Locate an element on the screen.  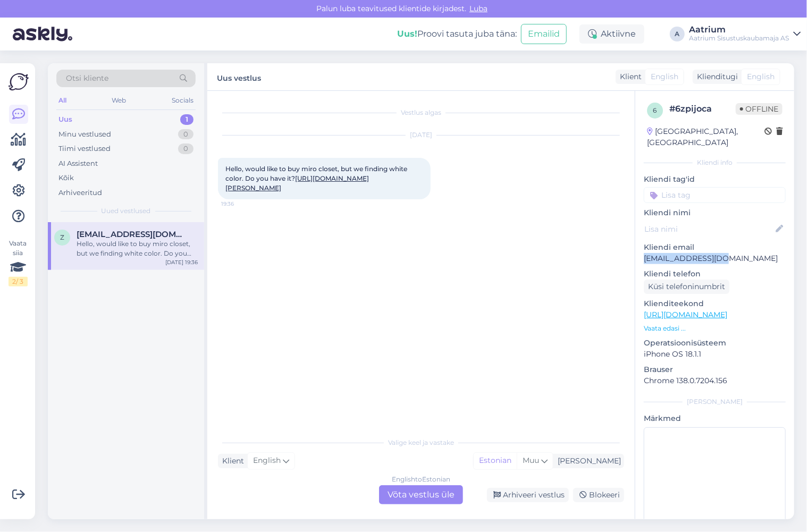
input: Lisa nimi is located at coordinates (709, 229).